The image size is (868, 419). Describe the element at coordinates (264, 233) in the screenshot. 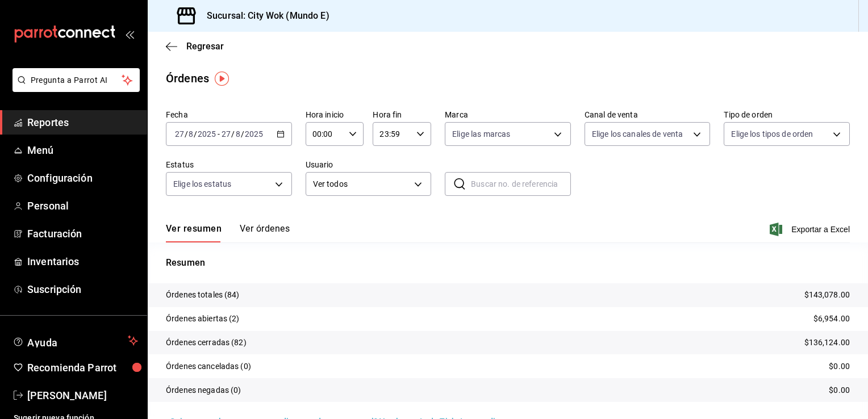

I see `button: Ver órdenes` at that location.